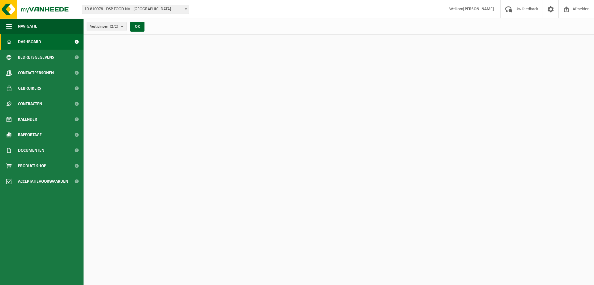  What do you see at coordinates (31, 150) in the screenshot?
I see `span: Documenten` at bounding box center [31, 150].